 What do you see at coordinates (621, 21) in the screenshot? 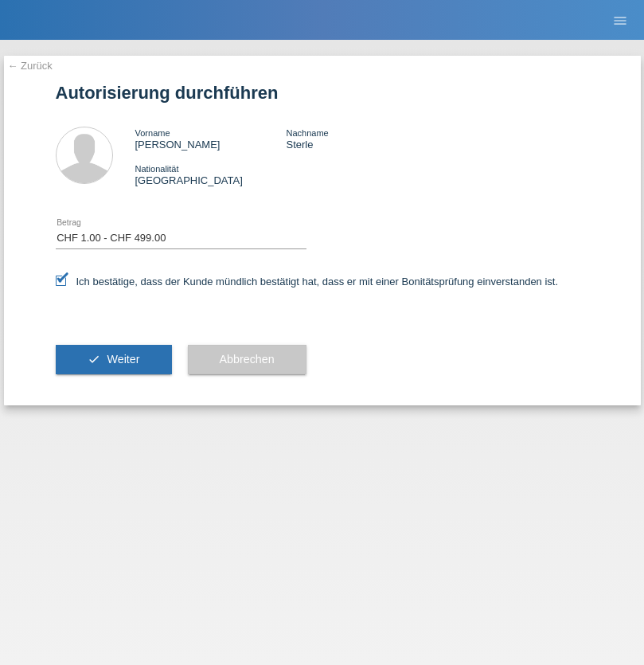
I see `i: menu` at bounding box center [621, 21].